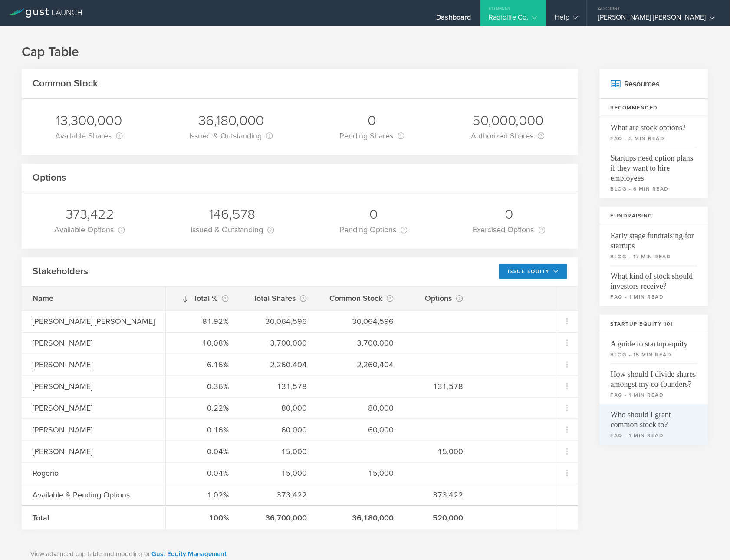 The image size is (730, 560). What do you see at coordinates (439, 298) in the screenshot?
I see `div: Options` at bounding box center [439, 298].